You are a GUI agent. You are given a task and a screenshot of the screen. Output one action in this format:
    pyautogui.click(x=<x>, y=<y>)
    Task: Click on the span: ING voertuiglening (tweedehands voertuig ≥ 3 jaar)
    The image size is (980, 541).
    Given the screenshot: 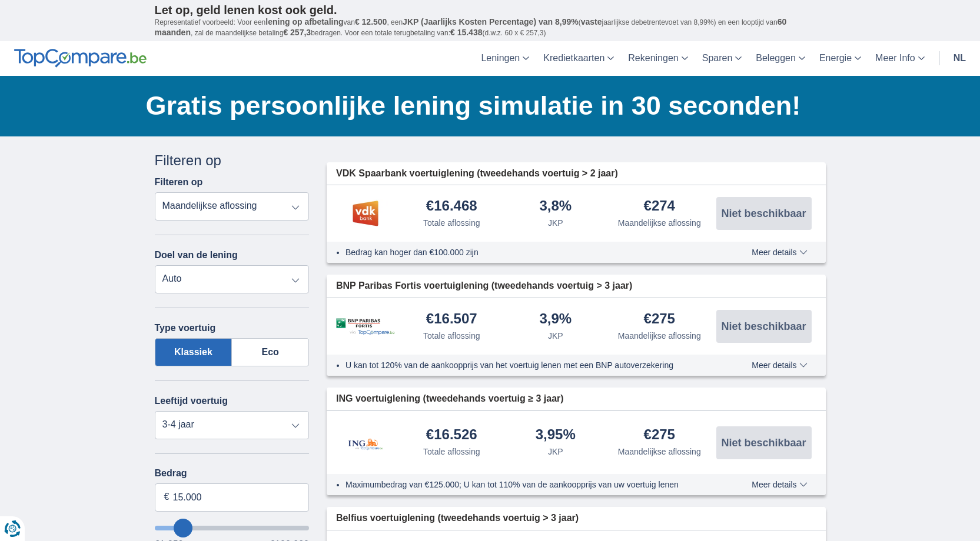 What is the action you would take?
    pyautogui.click(x=450, y=399)
    